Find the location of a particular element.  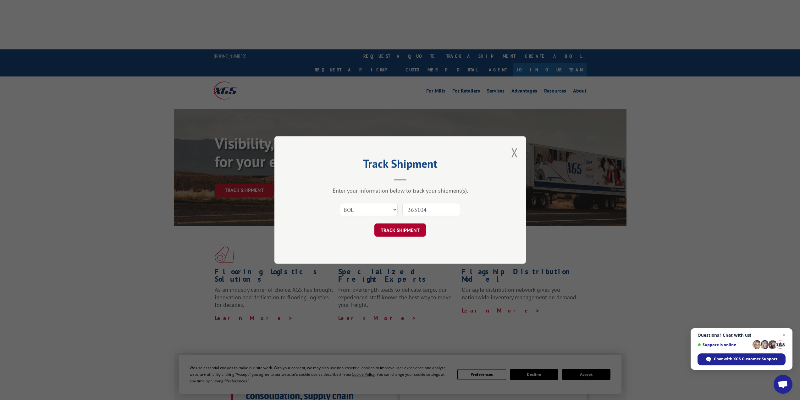

span: Support is online is located at coordinates (724, 344).